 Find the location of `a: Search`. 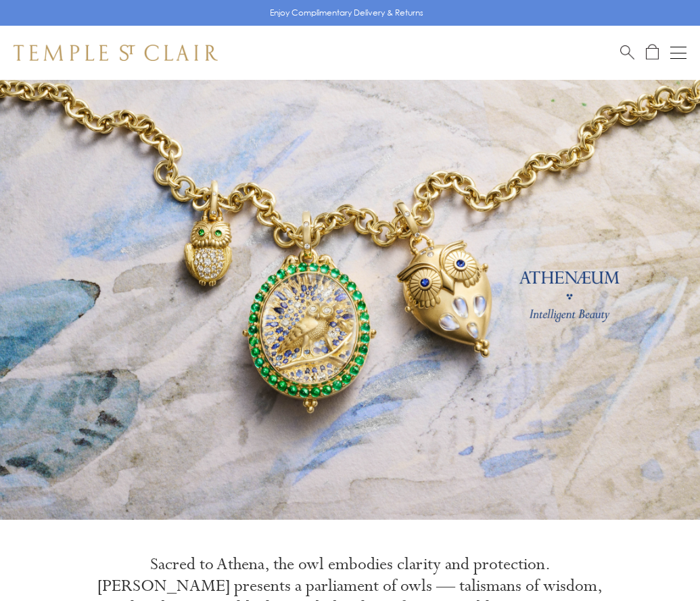

a: Search is located at coordinates (627, 52).